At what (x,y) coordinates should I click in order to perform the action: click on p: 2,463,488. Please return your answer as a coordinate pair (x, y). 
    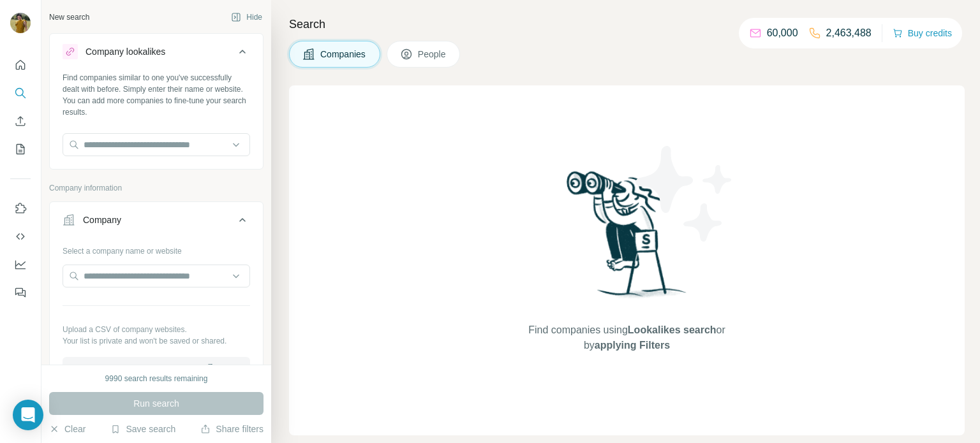
    Looking at the image, I should click on (849, 33).